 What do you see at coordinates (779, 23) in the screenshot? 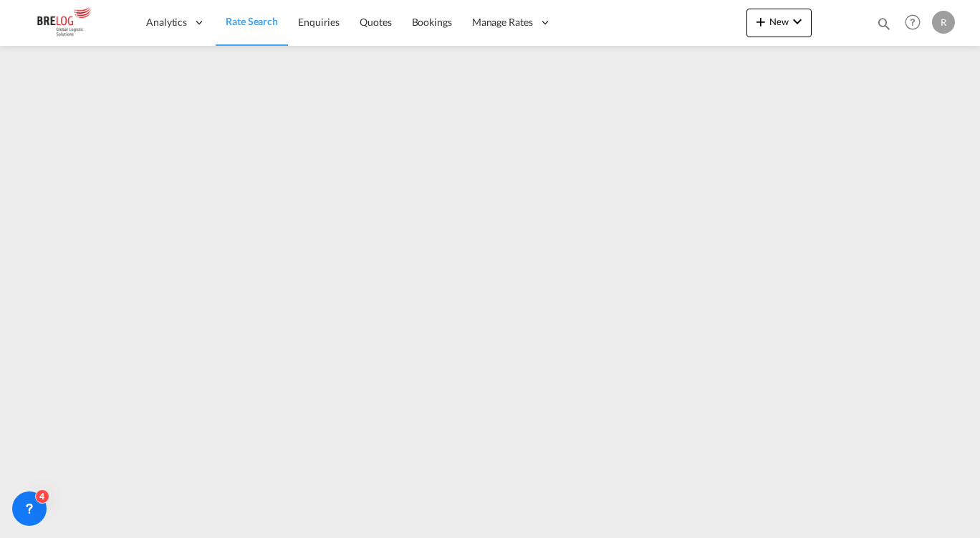
I see `button: icon-plus 400-fgNewicon-chevron-down` at bounding box center [779, 23].